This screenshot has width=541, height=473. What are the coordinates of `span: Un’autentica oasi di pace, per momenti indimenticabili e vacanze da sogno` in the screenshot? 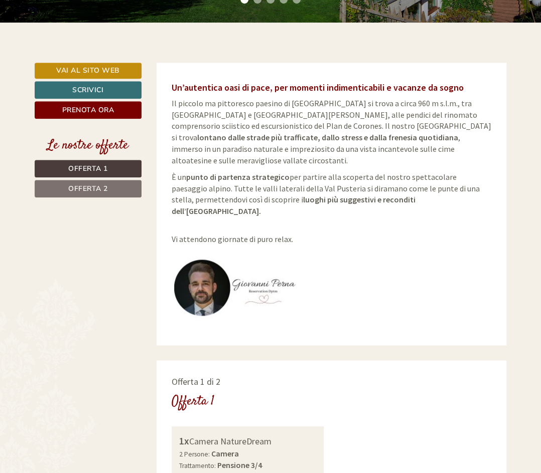 It's located at (318, 87).